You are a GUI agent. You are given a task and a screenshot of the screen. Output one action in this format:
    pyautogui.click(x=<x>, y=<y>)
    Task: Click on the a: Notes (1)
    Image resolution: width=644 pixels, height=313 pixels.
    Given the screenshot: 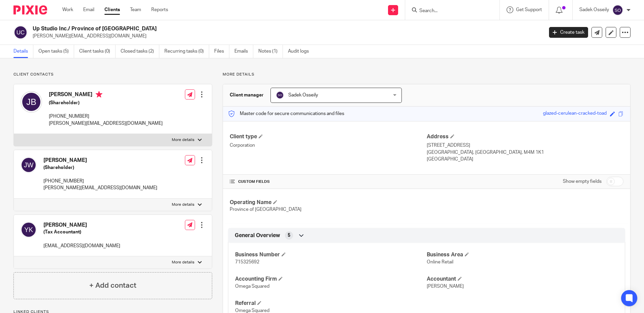 What is the action you would take?
    pyautogui.click(x=270, y=51)
    